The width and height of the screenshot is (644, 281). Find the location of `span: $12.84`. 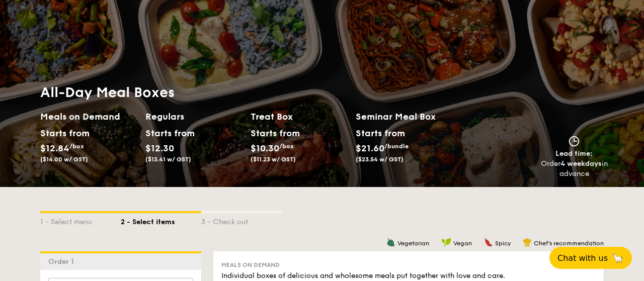

span: $12.84 is located at coordinates (55, 148).